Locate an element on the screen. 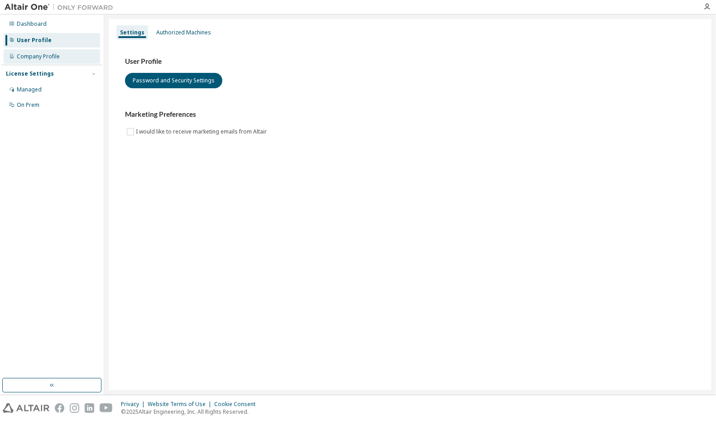  div: Authorized Machines is located at coordinates (183, 33).